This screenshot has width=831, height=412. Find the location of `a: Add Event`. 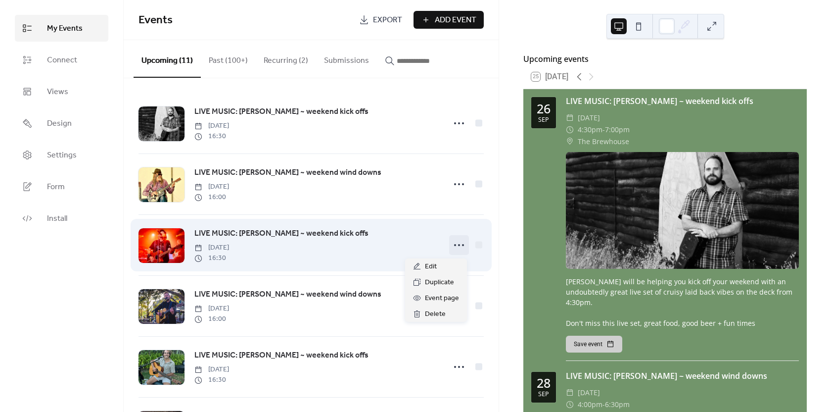

a: Add Event is located at coordinates (449, 20).